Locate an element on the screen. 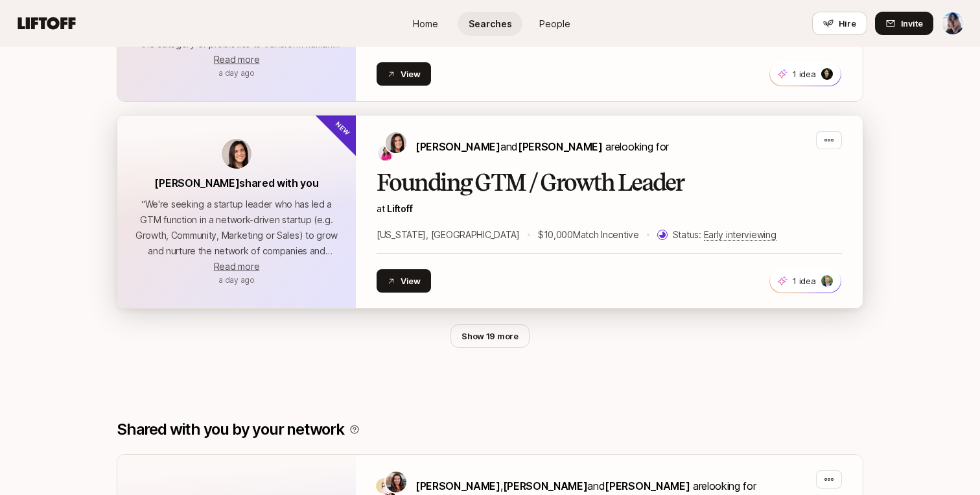  span: People is located at coordinates (555, 24).